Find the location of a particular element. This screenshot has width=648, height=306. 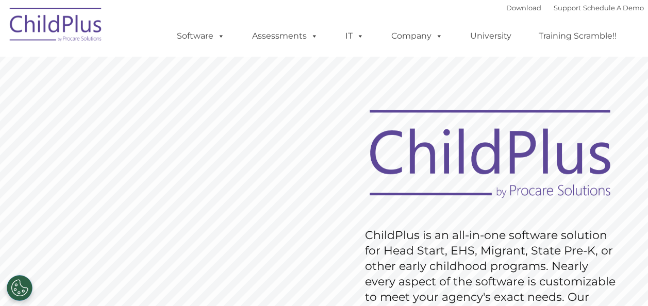

a: Schedule A Demo is located at coordinates (614, 8).